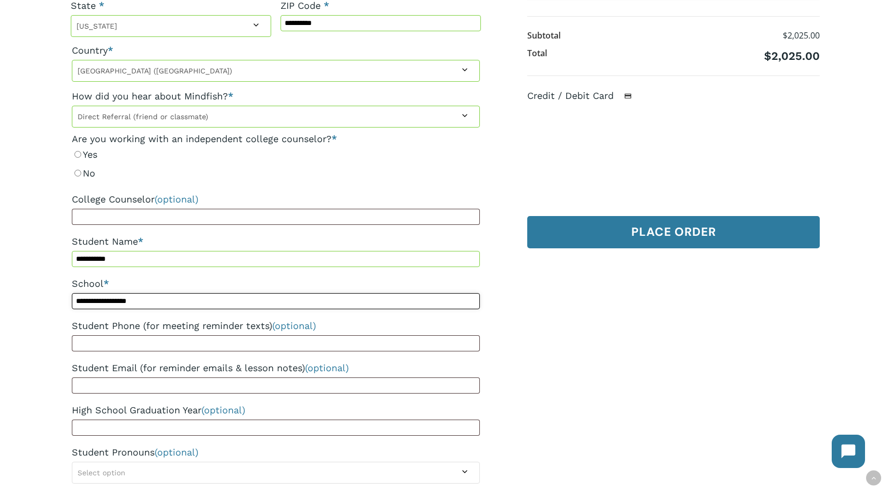  What do you see at coordinates (276, 199) in the screenshot?
I see `label: College Counselor` at bounding box center [276, 199].